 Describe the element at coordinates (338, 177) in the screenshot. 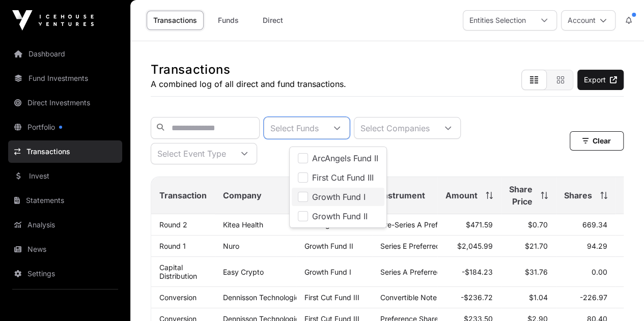

I see `li: First Cut Fund III` at that location.